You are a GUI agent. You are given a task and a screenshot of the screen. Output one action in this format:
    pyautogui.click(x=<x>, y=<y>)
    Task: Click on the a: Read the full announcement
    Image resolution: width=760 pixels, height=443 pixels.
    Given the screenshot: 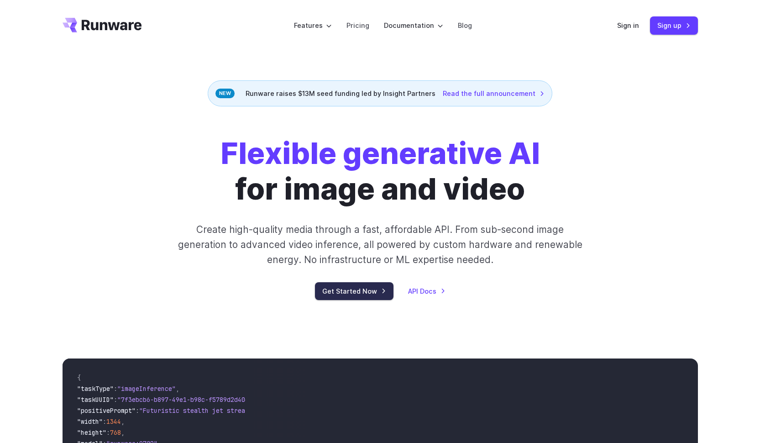 What is the action you would take?
    pyautogui.click(x=493, y=93)
    